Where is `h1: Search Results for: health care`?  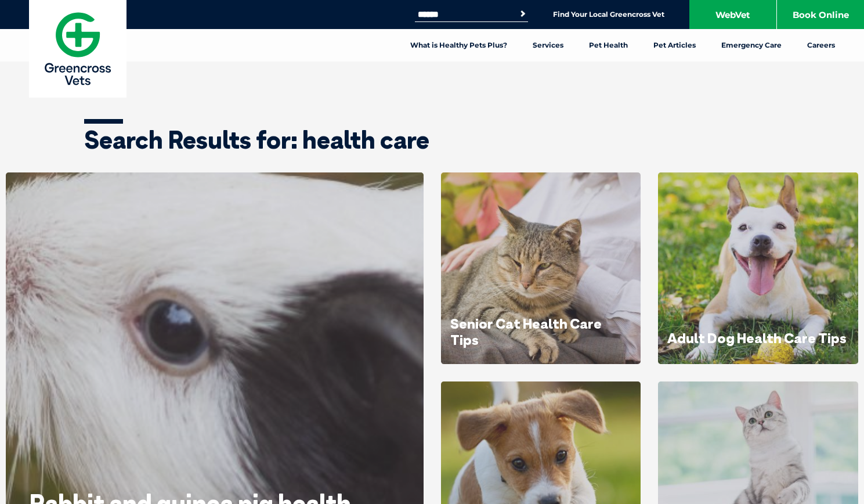
h1: Search Results for: health care is located at coordinates (432, 140).